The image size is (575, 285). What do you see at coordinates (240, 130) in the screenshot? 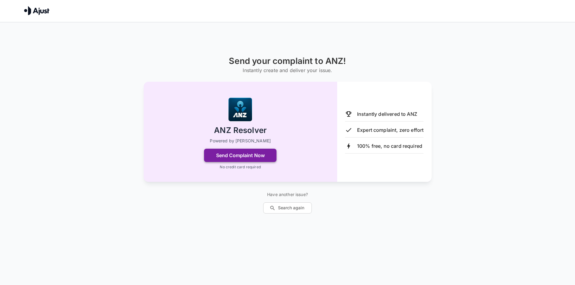
I see `h2: ANZ Resolver` at bounding box center [240, 130].